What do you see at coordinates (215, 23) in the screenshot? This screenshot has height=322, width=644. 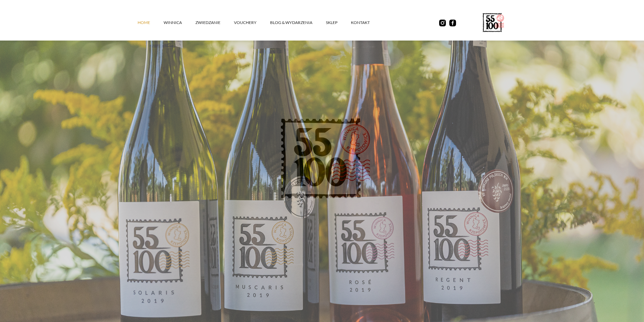 I see `a: ZWIEDZANIE` at bounding box center [215, 23].